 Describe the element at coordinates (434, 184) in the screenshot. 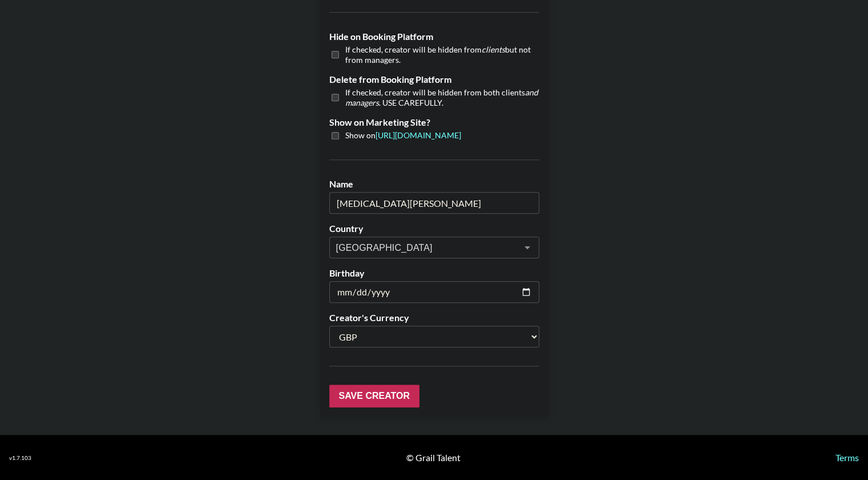

I see `label: Name` at that location.